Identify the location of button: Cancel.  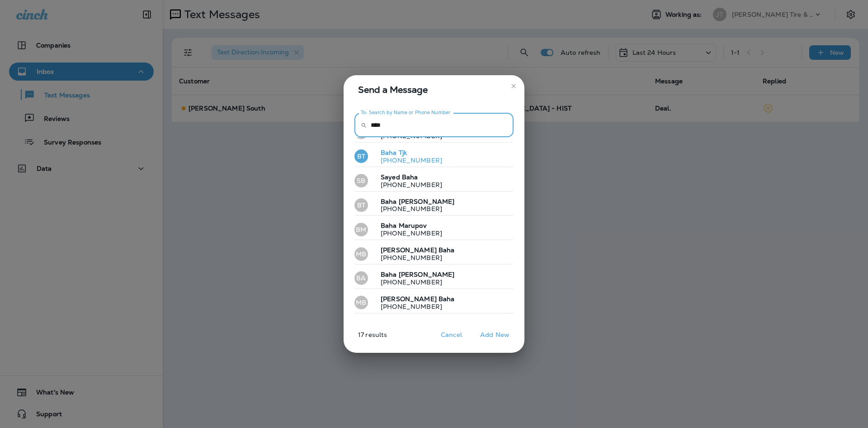
(451, 334).